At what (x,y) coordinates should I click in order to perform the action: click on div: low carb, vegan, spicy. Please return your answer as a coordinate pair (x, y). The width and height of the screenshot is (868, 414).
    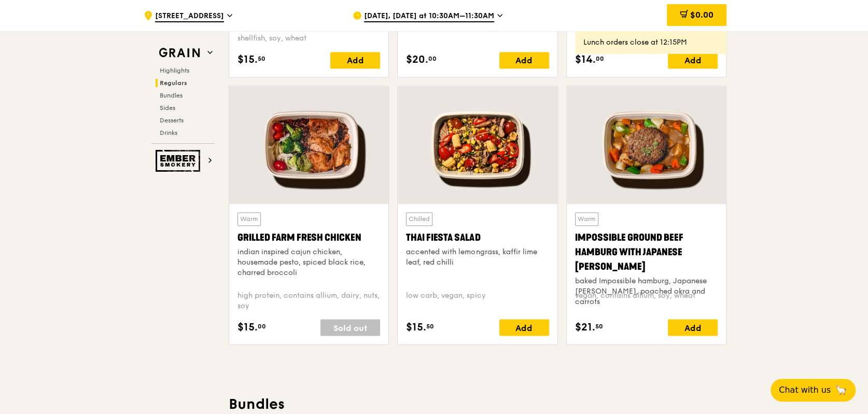
    Looking at the image, I should click on (477, 300).